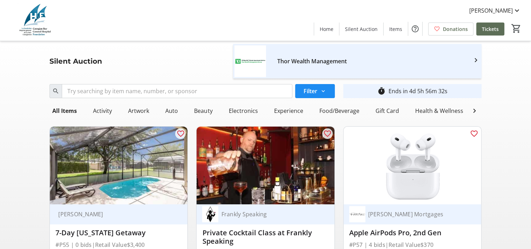 This screenshot has width=531, height=249. Describe the element at coordinates (266, 237) in the screenshot. I see `div: Private Cocktail Class at Frankly Speaking` at that location.